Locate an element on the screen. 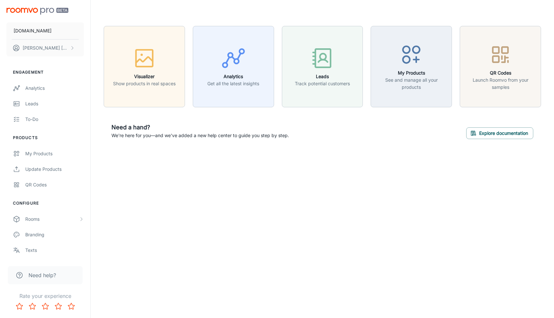 The height and width of the screenshot is (318, 554). button: LeadsTrack potential customers is located at coordinates (322, 66).